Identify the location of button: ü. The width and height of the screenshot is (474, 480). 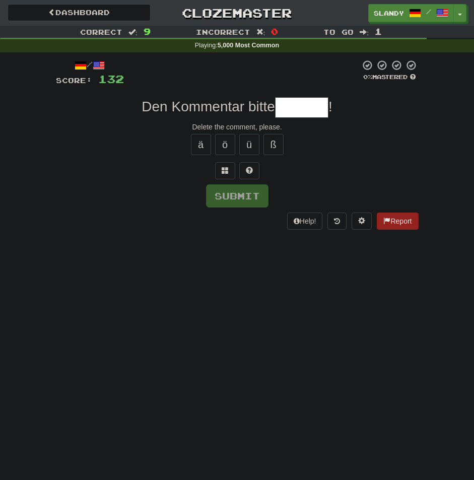
(250, 145).